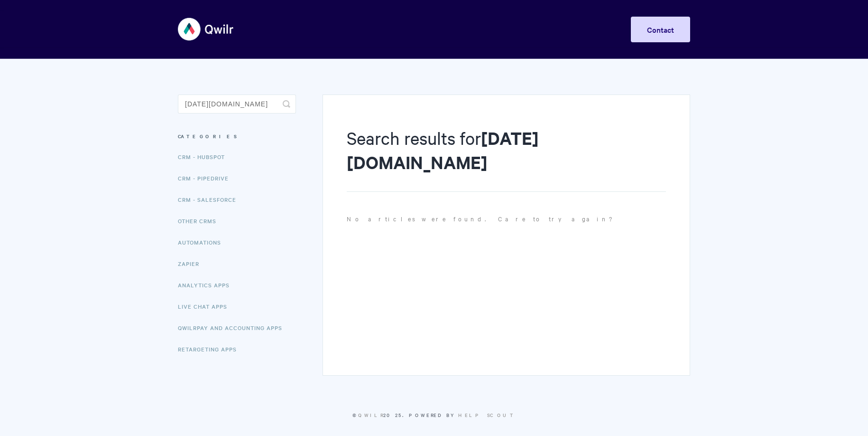  Describe the element at coordinates (237, 136) in the screenshot. I see `h3: Categories` at that location.